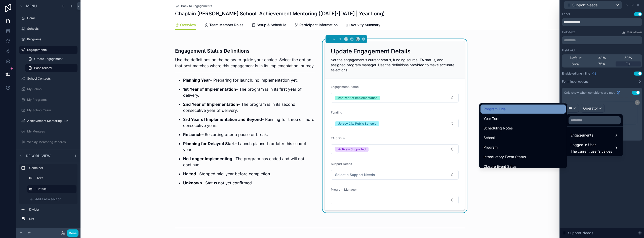  What do you see at coordinates (197, 6) in the screenshot?
I see `span: Back to Engagements` at bounding box center [197, 6].